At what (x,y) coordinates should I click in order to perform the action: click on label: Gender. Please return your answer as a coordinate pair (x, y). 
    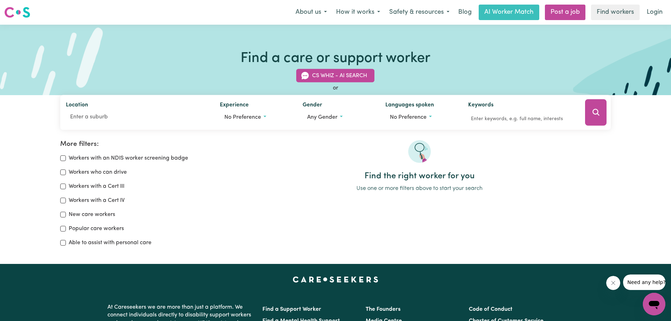
    Looking at the image, I should click on (312, 106).